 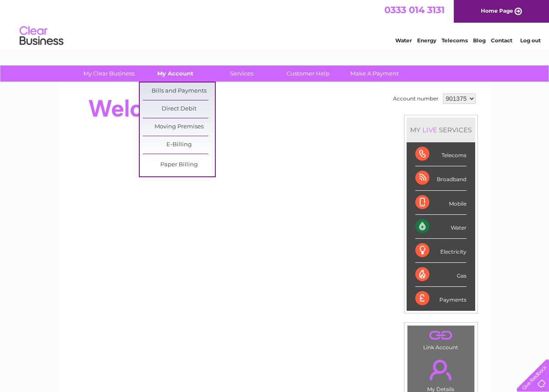 I want to click on a: Blog, so click(x=479, y=40).